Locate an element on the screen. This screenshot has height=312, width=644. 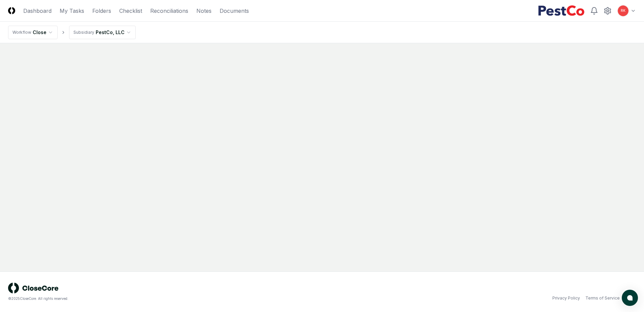
button: atlas-launcher is located at coordinates (630, 298).